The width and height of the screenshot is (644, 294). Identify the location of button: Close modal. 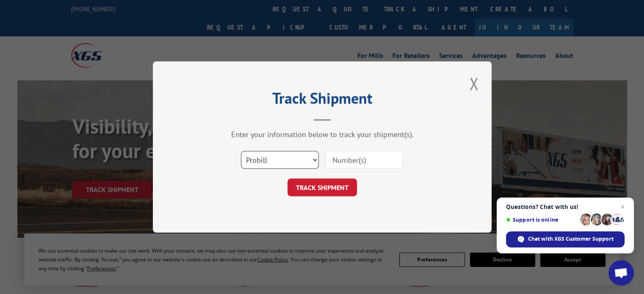
(474, 83).